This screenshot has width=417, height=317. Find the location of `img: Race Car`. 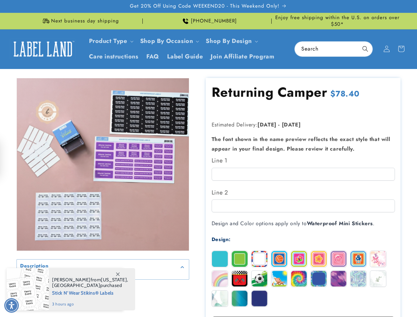

img: Race Car is located at coordinates (240, 279).